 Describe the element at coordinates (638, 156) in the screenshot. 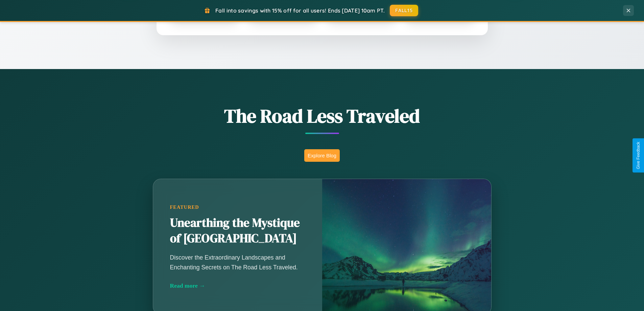

I see `div: Give Feedback` at that location.